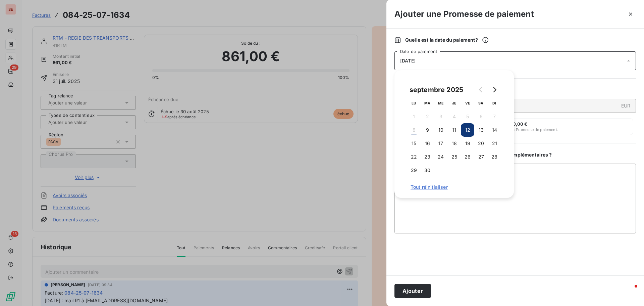 This screenshot has width=644, height=306. Describe the element at coordinates (481, 130) in the screenshot. I see `button: 13` at that location.